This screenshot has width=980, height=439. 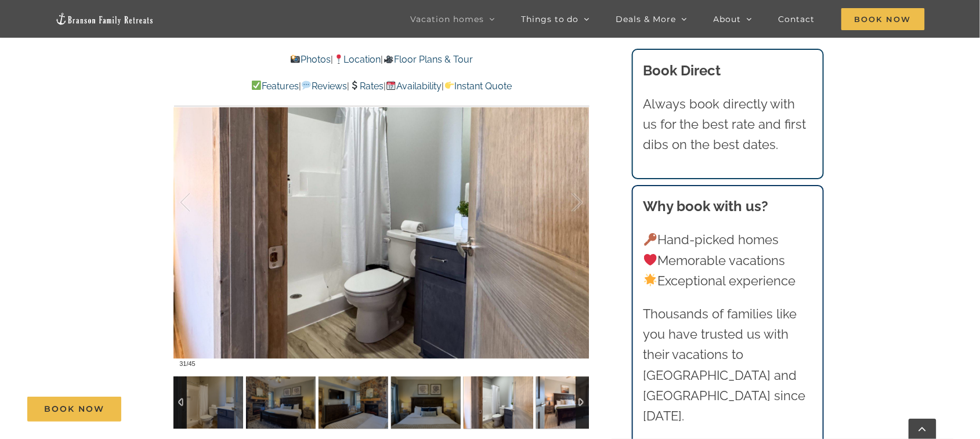 I want to click on a: Instant Quote, so click(x=478, y=86).